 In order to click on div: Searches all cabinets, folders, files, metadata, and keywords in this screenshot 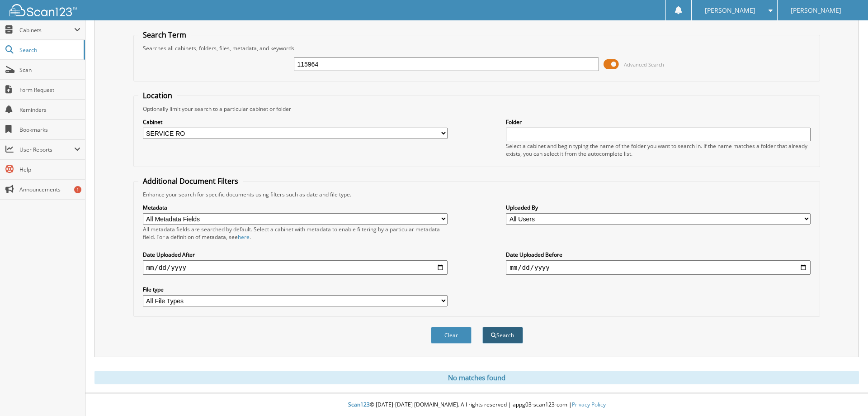, I will do `click(477, 47)`.